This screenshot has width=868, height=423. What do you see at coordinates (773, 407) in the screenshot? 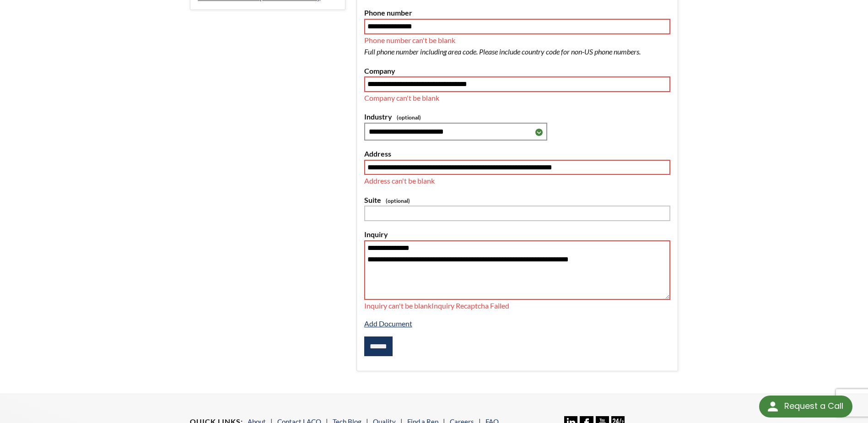
I see `img: round button` at bounding box center [773, 407].